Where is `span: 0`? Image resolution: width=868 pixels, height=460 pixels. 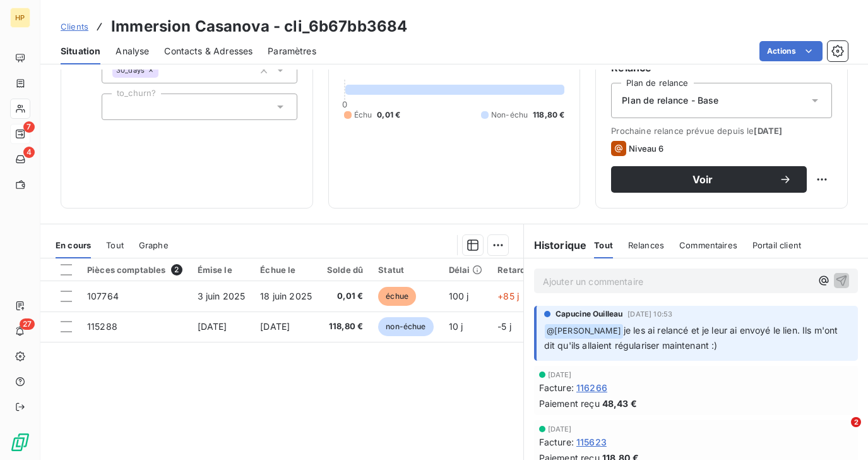
span: 0 is located at coordinates (345, 104).